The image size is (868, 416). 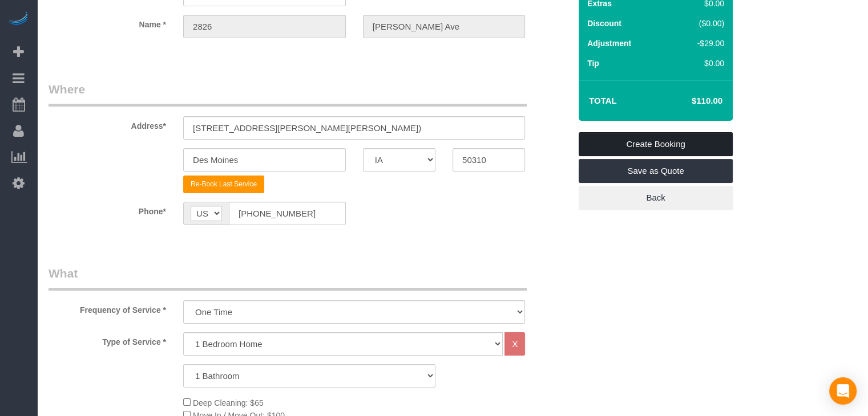 What do you see at coordinates (224, 184) in the screenshot?
I see `button: Re-Book Last Service` at bounding box center [224, 184].